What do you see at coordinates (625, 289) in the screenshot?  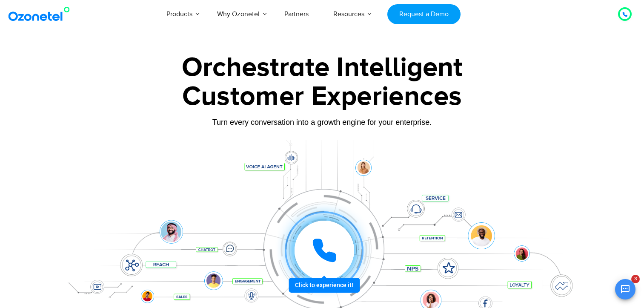 I see `button: Open chat` at bounding box center [625, 289].